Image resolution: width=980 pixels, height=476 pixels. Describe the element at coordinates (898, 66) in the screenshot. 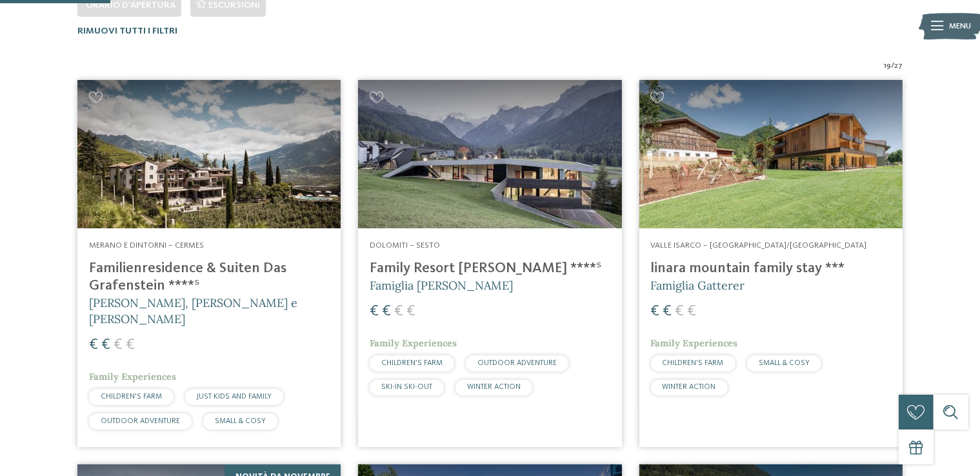

I see `span: 27` at that location.